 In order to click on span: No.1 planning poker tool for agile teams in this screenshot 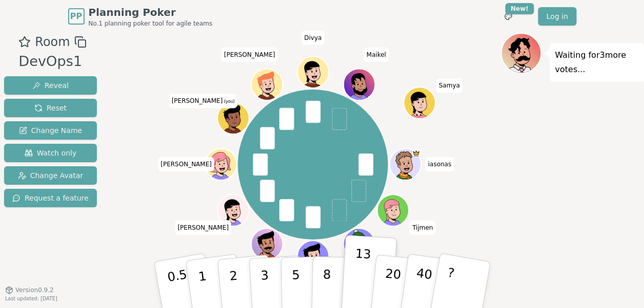, I will do `click(151, 23)`.